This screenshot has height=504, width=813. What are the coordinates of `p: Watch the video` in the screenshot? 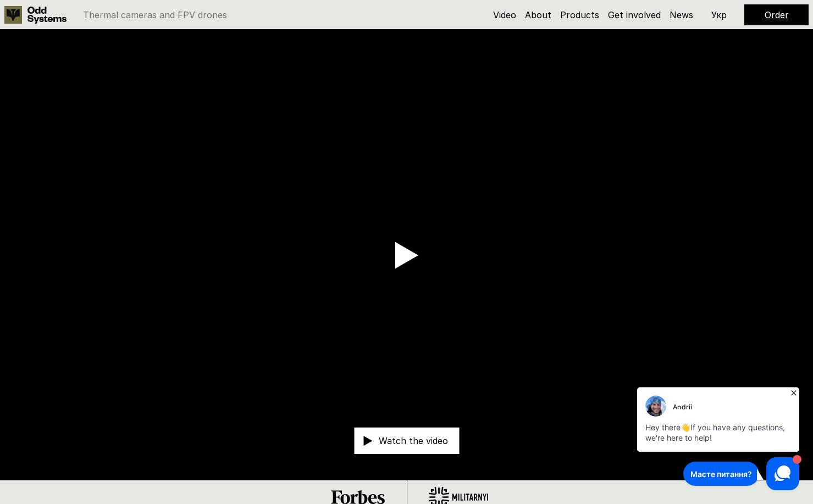 It's located at (413, 441).